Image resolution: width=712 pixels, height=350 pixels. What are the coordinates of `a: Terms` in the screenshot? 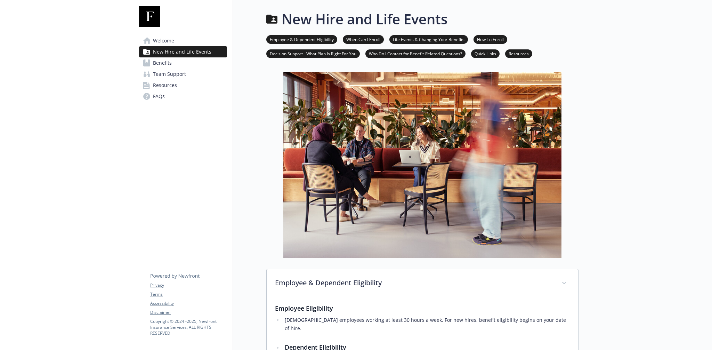 It's located at (188, 294).